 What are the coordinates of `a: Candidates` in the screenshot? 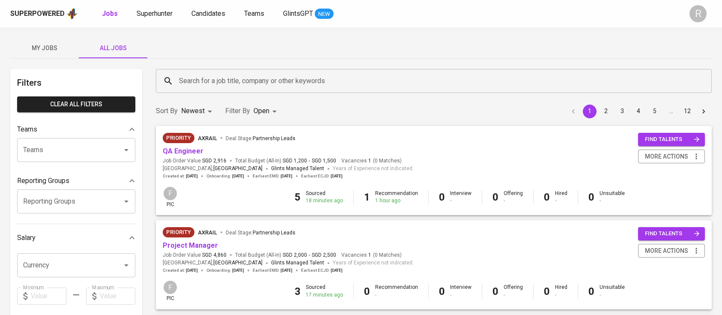 It's located at (209, 14).